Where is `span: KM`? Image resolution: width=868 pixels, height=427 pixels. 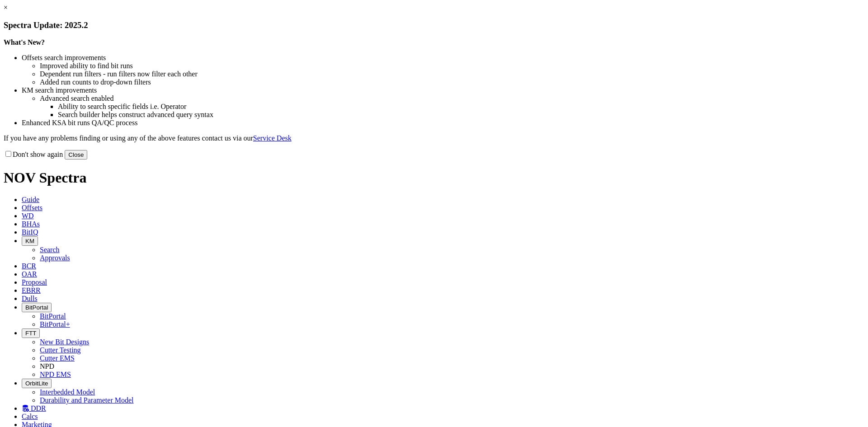 span: KM is located at coordinates (29, 241).